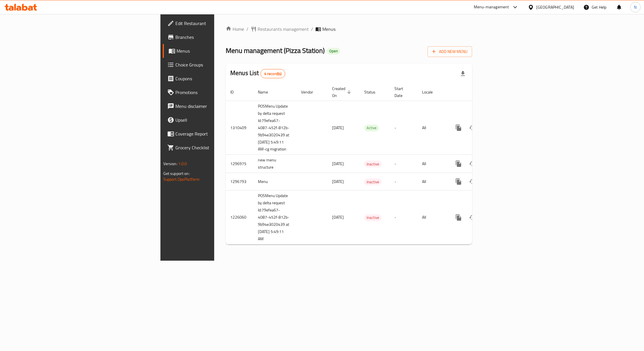 The width and height of the screenshot is (644, 351). Describe the element at coordinates (280, 29) in the screenshot. I see `a: Restaurants management` at that location.